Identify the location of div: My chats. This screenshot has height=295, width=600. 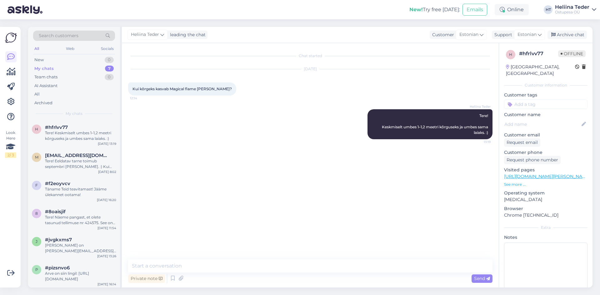
(44, 69).